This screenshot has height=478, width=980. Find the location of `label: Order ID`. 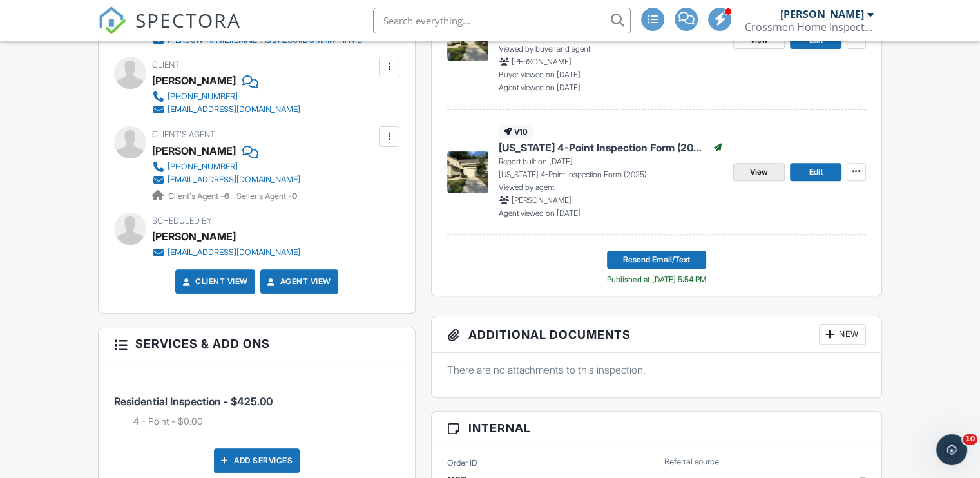

label: Order ID is located at coordinates (462, 463).